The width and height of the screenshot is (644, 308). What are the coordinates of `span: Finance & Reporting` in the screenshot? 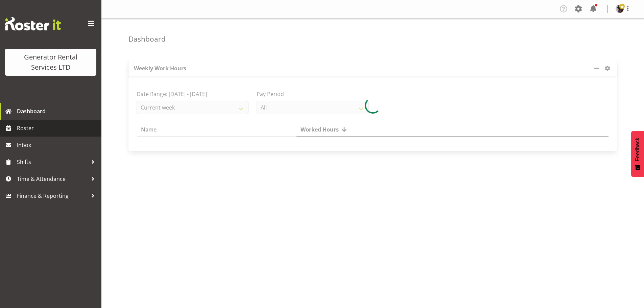 It's located at (52, 196).